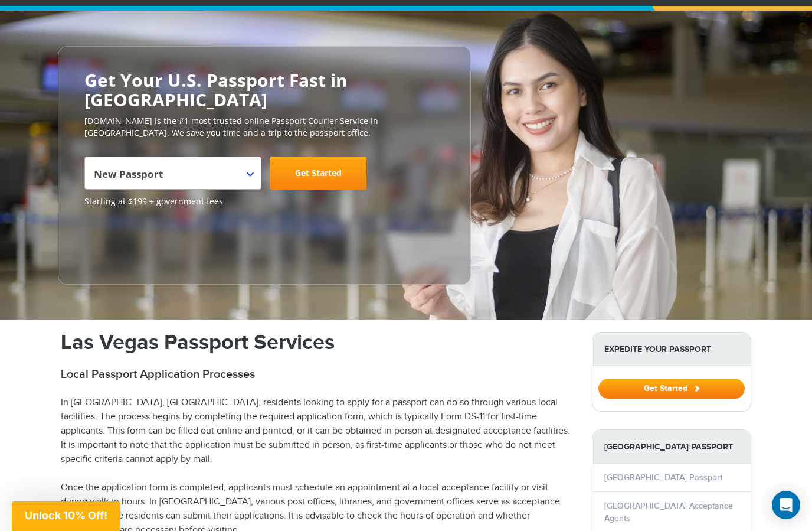 The image size is (812, 531). Describe the element at coordinates (66, 516) in the screenshot. I see `div: Unlock 10% Off!` at that location.